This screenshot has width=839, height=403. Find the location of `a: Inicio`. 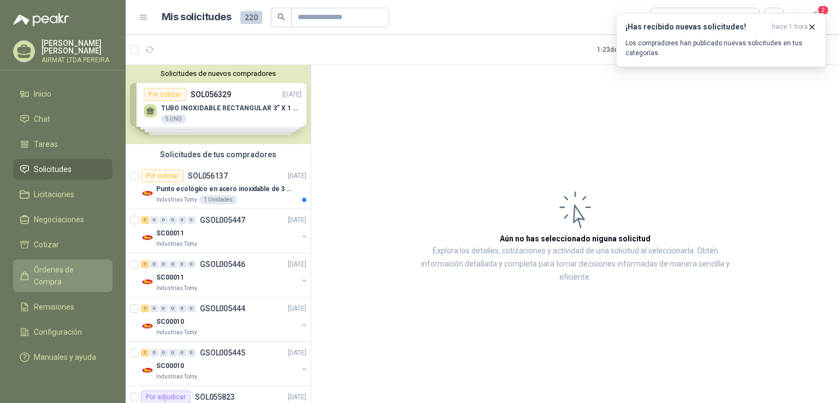

a: Inicio is located at coordinates (63, 94).